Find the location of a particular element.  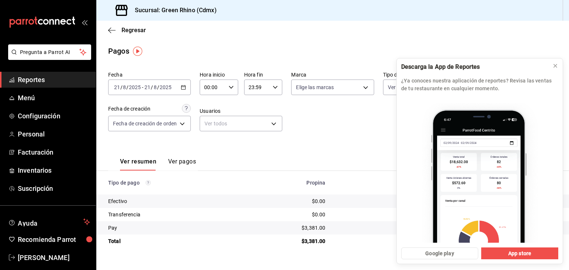

div: Propina is located at coordinates (288, 183).